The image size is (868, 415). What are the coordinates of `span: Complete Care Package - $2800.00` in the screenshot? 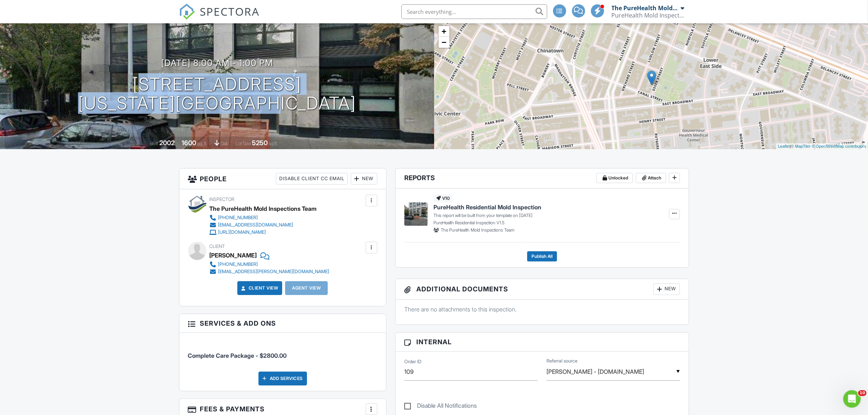 It's located at (238, 356).